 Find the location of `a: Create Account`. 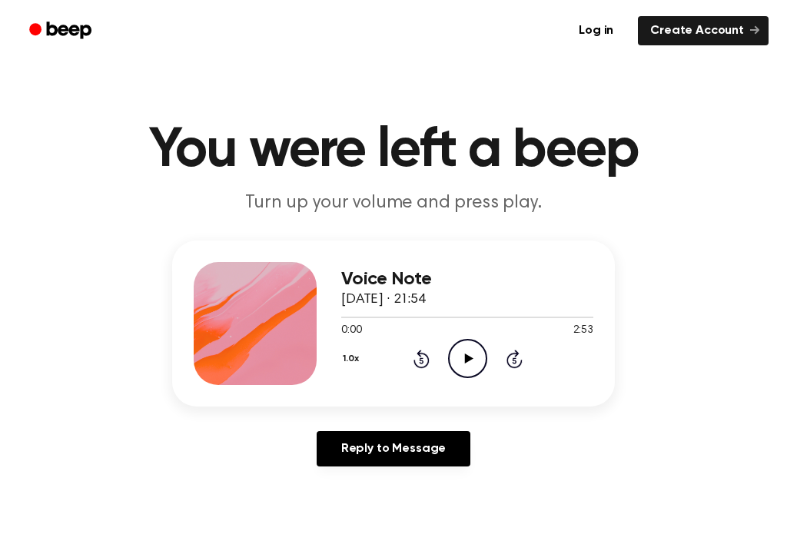

a: Create Account is located at coordinates (703, 31).